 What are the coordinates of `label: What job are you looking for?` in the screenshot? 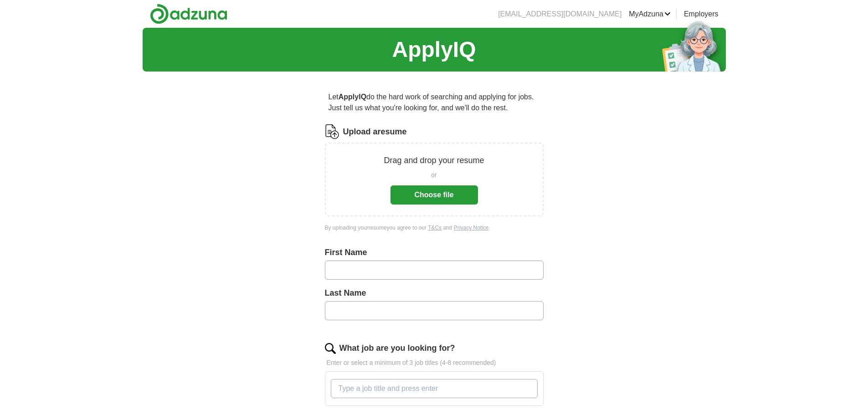 It's located at (397, 348).